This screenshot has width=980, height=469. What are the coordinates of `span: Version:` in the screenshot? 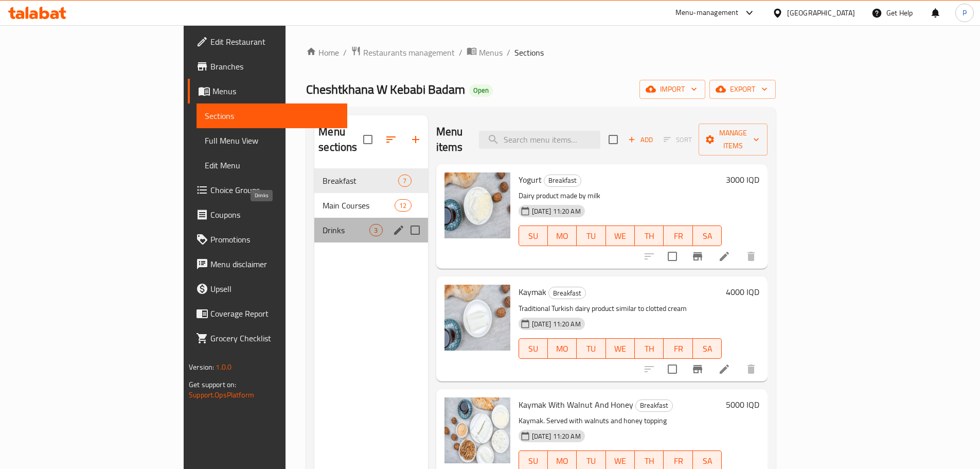 It's located at (201, 367).